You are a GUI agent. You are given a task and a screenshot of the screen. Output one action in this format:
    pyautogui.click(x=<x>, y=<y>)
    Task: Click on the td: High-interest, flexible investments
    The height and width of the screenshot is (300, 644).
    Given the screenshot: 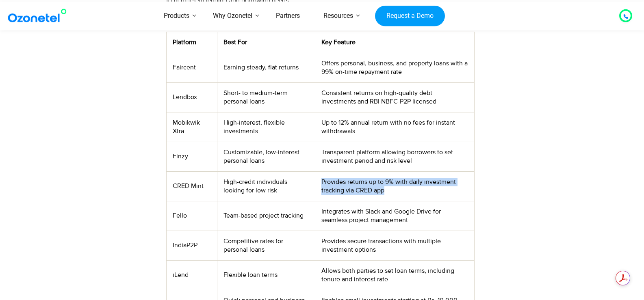 What is the action you would take?
    pyautogui.click(x=266, y=127)
    